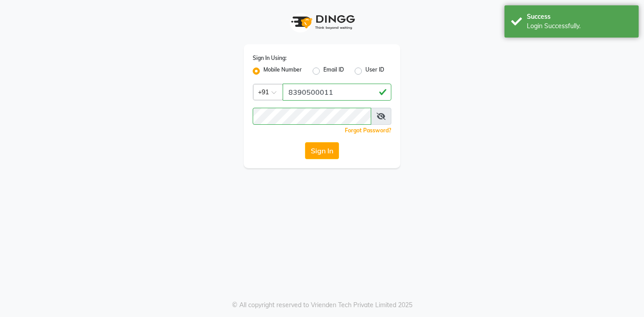  I want to click on div: Login Successfully., so click(579, 26).